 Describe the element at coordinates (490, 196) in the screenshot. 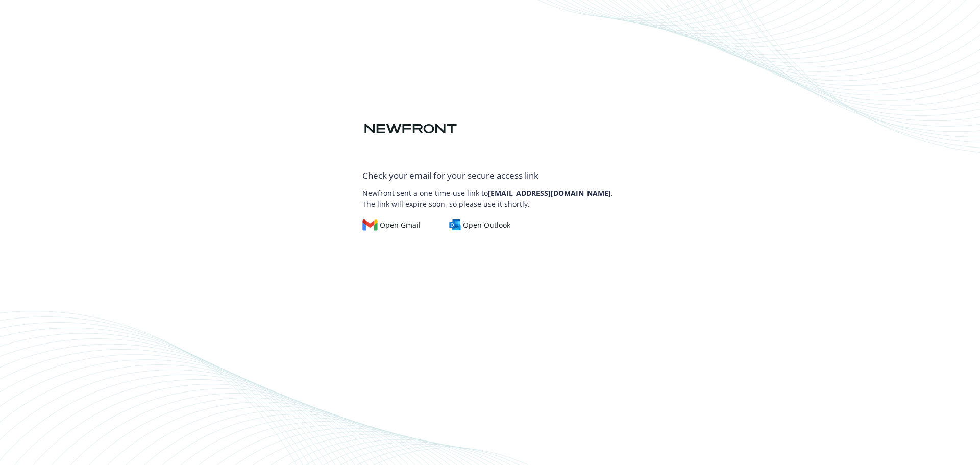

I see `p: Newfront sent a one-time-use link to . The link will expire soon, so please use it shortly.` at that location.